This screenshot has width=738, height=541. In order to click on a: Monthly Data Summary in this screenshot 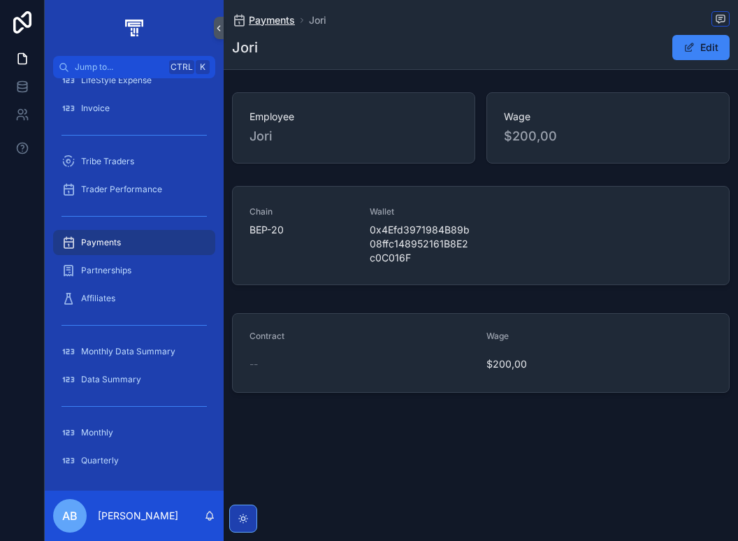, I will do `click(134, 352)`.